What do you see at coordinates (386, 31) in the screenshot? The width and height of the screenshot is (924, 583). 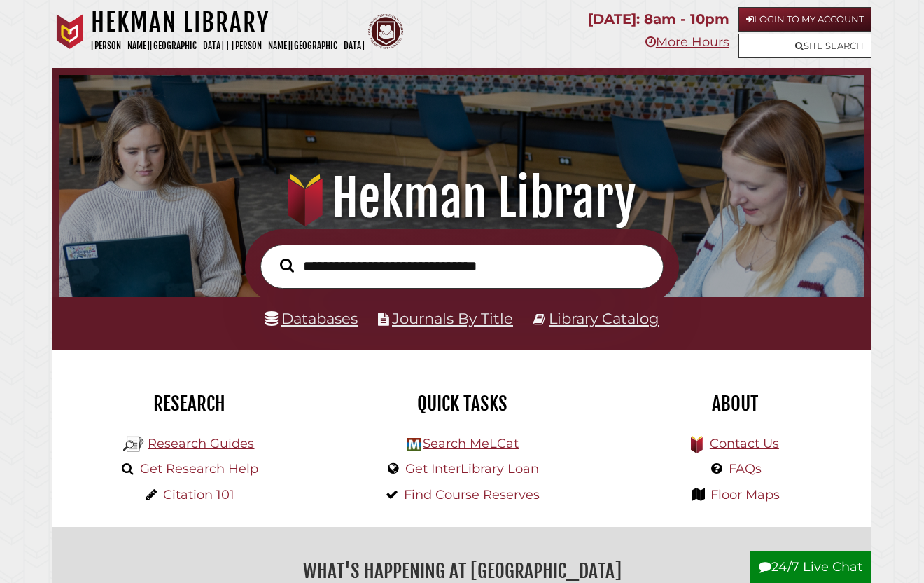 I see `img: Calvin Theological Seminary` at bounding box center [386, 31].